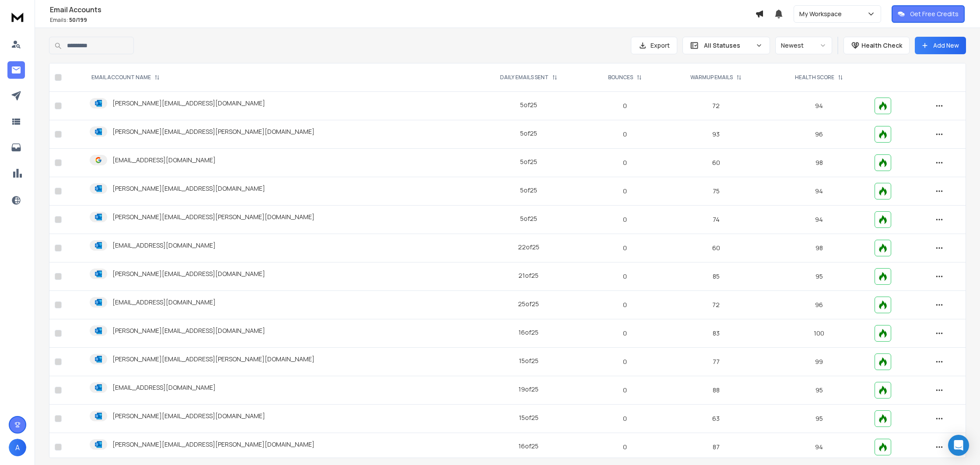 The height and width of the screenshot is (465, 980). I want to click on td: 99, so click(819, 362).